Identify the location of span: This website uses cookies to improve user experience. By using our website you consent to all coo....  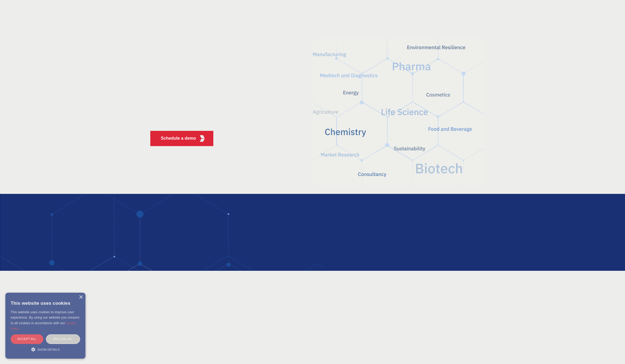
(45, 317).